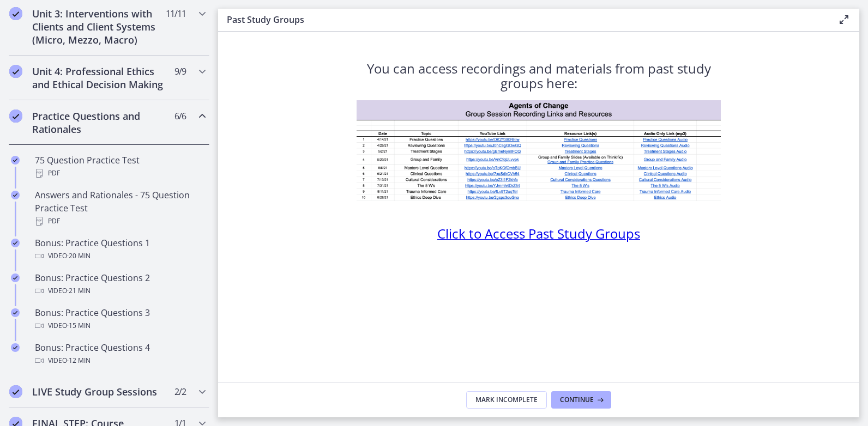 The image size is (868, 426). I want to click on div: 75 Question Practice Test, so click(120, 167).